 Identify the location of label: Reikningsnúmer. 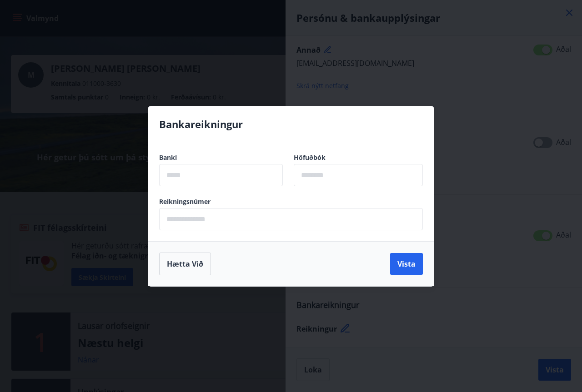
(291, 201).